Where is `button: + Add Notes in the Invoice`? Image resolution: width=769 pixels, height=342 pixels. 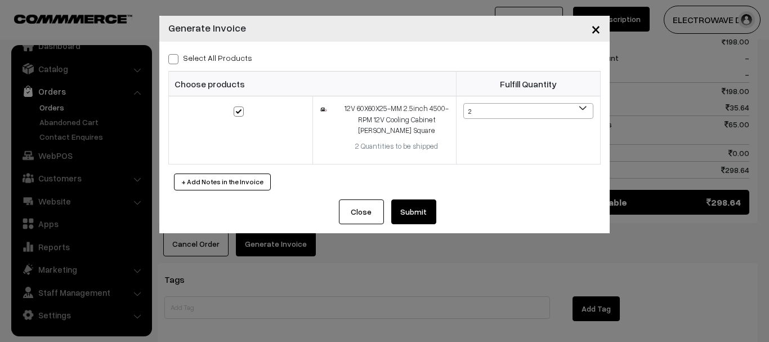 button: + Add Notes in the Invoice is located at coordinates (222, 182).